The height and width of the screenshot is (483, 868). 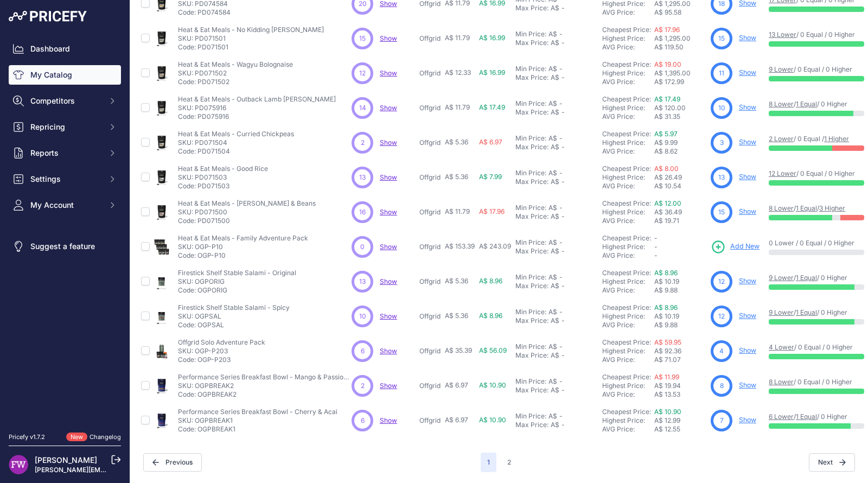 I want to click on a: Suggest a feature, so click(x=65, y=247).